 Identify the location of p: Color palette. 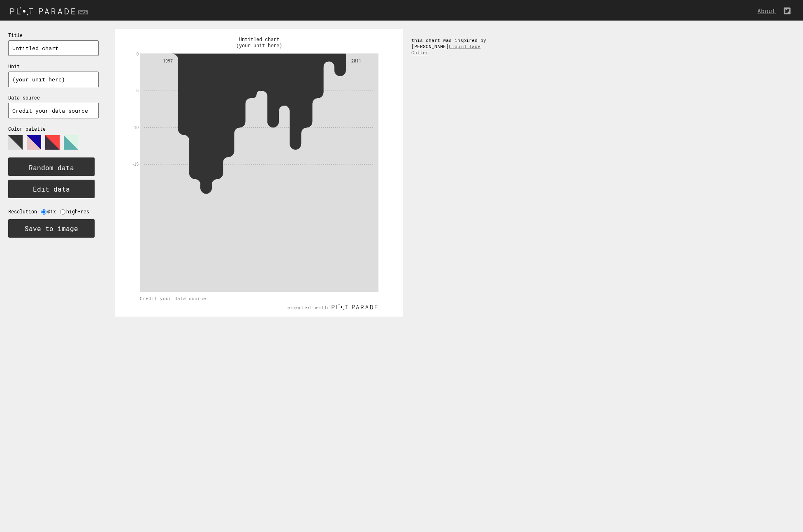
(54, 128).